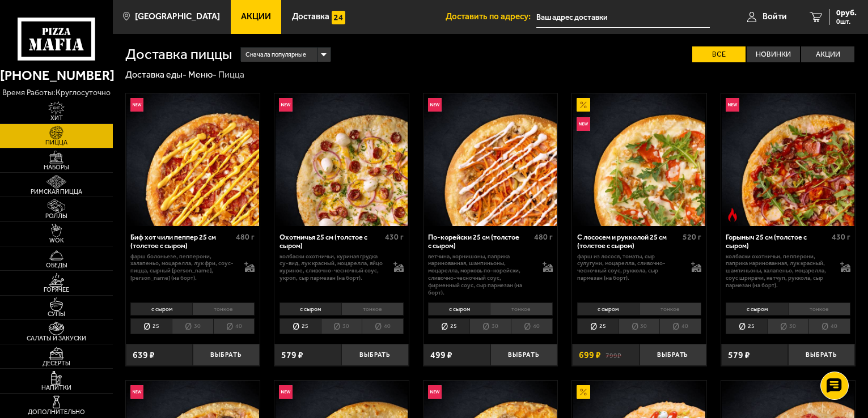 This screenshot has width=868, height=418. What do you see at coordinates (719, 55) in the screenshot?
I see `label: Все` at bounding box center [719, 55].